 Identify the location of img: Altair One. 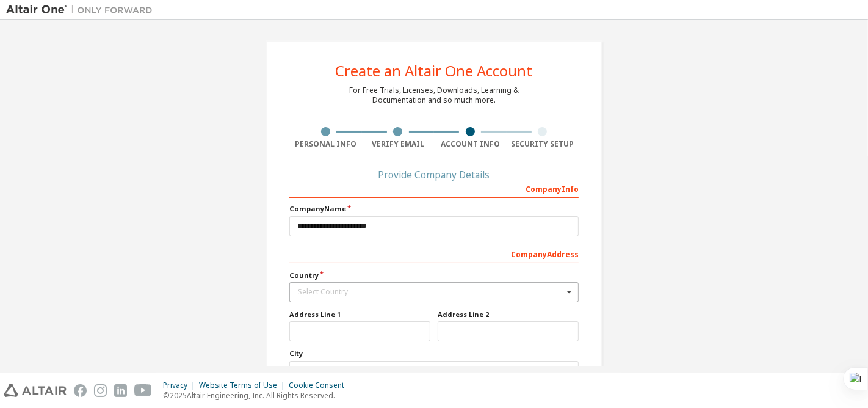
(83, 10).